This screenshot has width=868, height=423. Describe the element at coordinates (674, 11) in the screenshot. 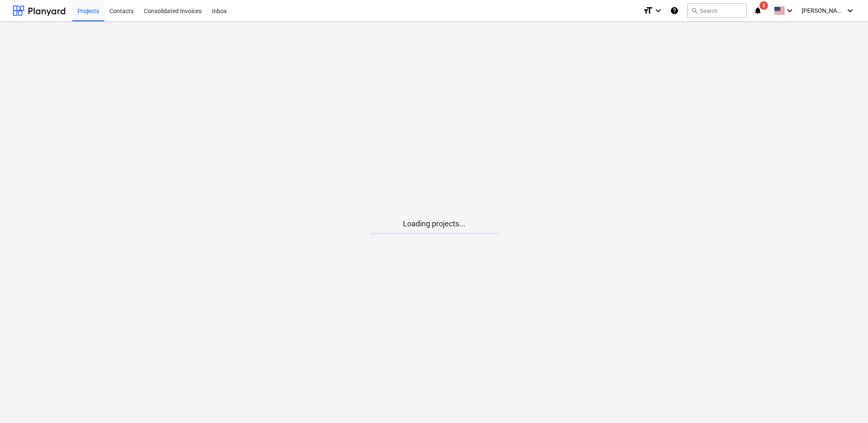

I see `i: Knowledge base` at that location.